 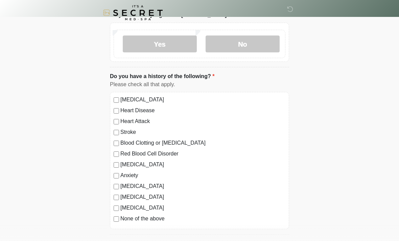 What do you see at coordinates (162, 76) in the screenshot?
I see `label: Do you have a history of the following?` at bounding box center [162, 76].